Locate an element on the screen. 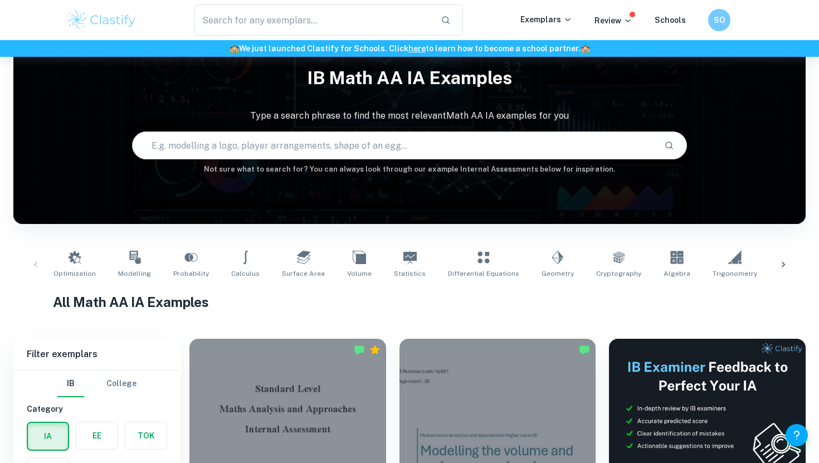 This screenshot has height=463, width=819. button: TOK is located at coordinates (146, 436).